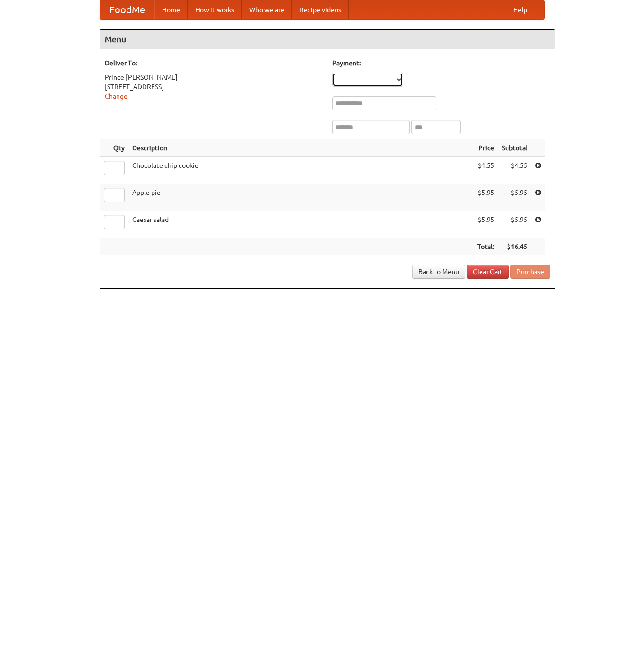  What do you see at coordinates (520, 10) in the screenshot?
I see `a: Help` at bounding box center [520, 10].